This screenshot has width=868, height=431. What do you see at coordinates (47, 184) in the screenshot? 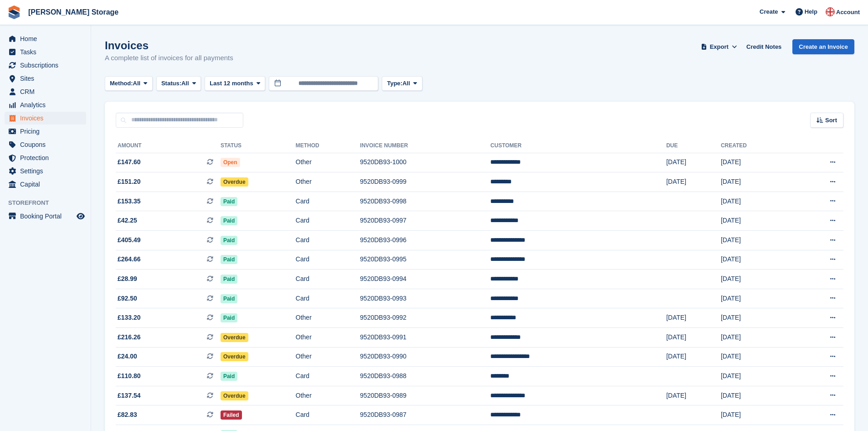
I see `span: Capital` at bounding box center [47, 184].